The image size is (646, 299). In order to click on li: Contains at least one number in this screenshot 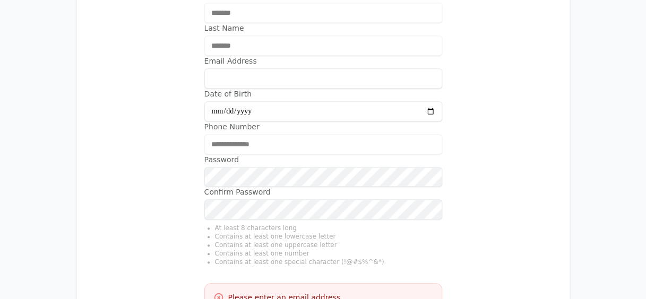, I will do `click(329, 254)`.